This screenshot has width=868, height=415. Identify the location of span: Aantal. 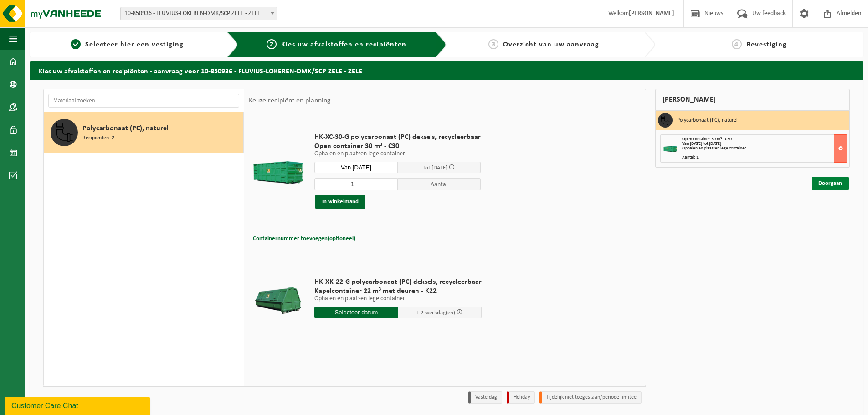
(439, 184).